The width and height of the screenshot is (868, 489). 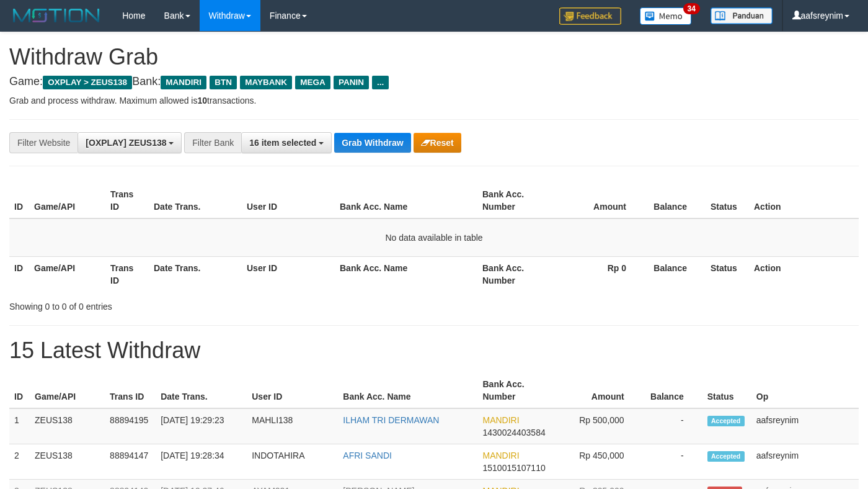 I want to click on p: Grab and process withdraw. Maximum allowed is transactions., so click(x=434, y=100).